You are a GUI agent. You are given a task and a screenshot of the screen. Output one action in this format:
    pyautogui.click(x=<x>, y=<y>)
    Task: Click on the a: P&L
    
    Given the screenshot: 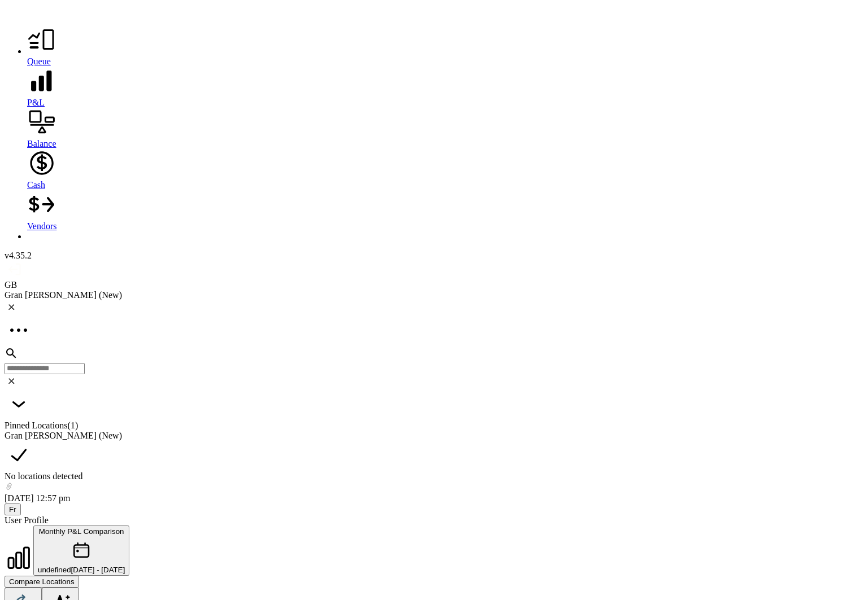 What is the action you would take?
    pyautogui.click(x=445, y=87)
    